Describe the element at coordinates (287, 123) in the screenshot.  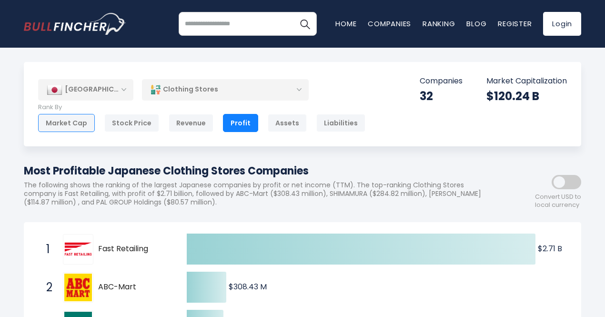
I see `div: Assets` at that location.